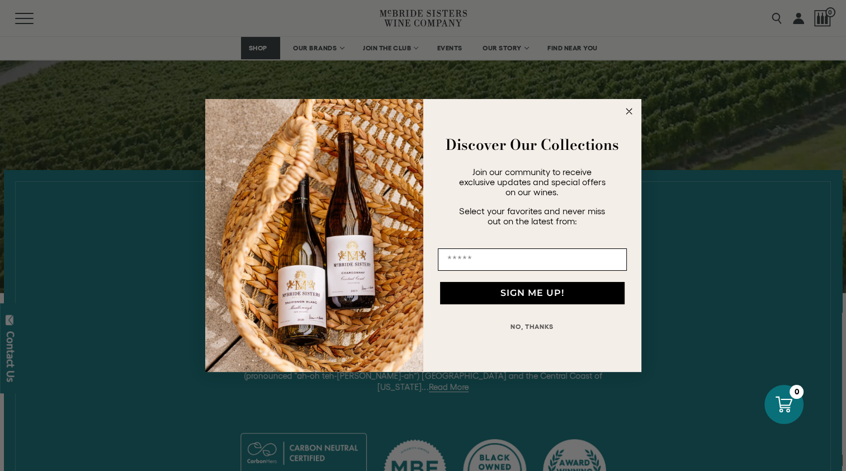  I want to click on div: 0, so click(796, 391).